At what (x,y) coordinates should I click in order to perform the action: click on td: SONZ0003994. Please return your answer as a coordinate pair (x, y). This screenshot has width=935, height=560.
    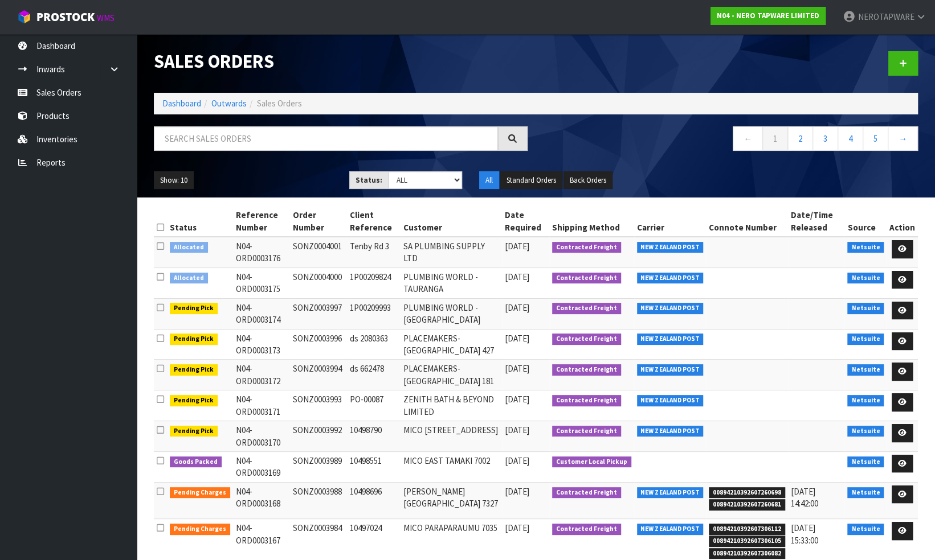
    Looking at the image, I should click on (318, 376).